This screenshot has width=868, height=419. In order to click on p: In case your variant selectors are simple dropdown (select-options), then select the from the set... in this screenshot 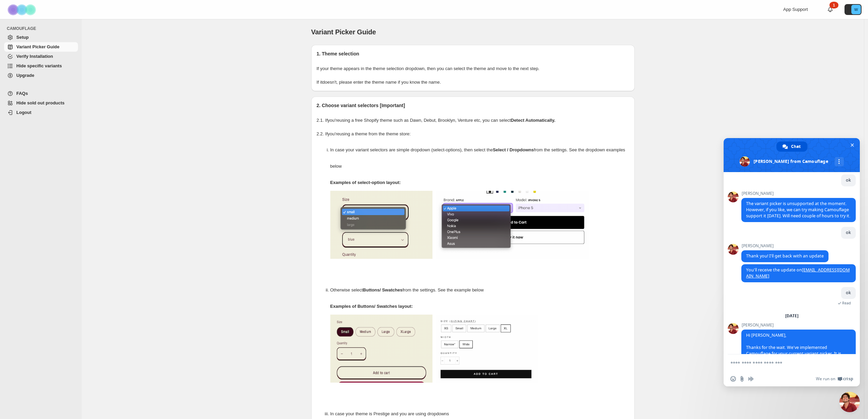, I will do `click(480, 158)`.